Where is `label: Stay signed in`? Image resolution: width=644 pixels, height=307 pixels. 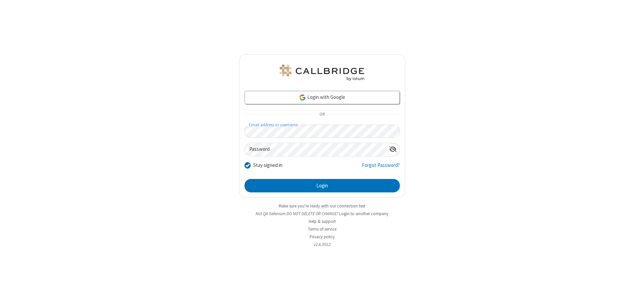 label: Stay signed in is located at coordinates (268, 165).